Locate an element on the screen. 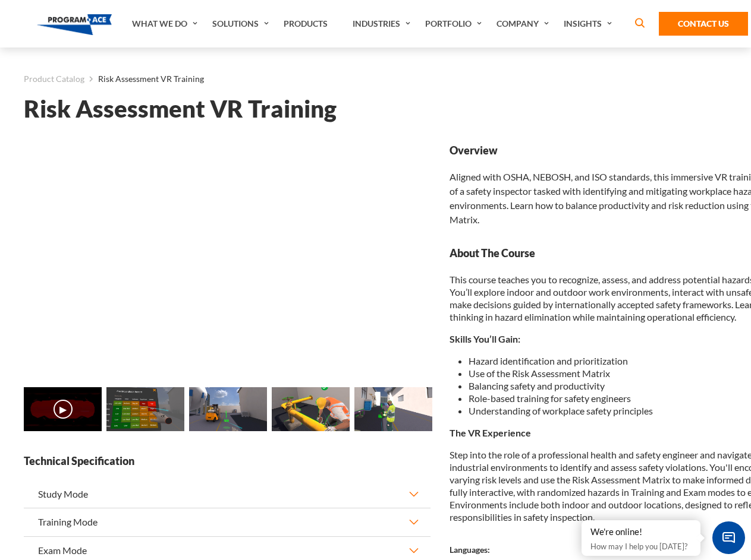 The image size is (751, 560). img: Risk Assessment VR Training - Preview 2 is located at coordinates (228, 409).